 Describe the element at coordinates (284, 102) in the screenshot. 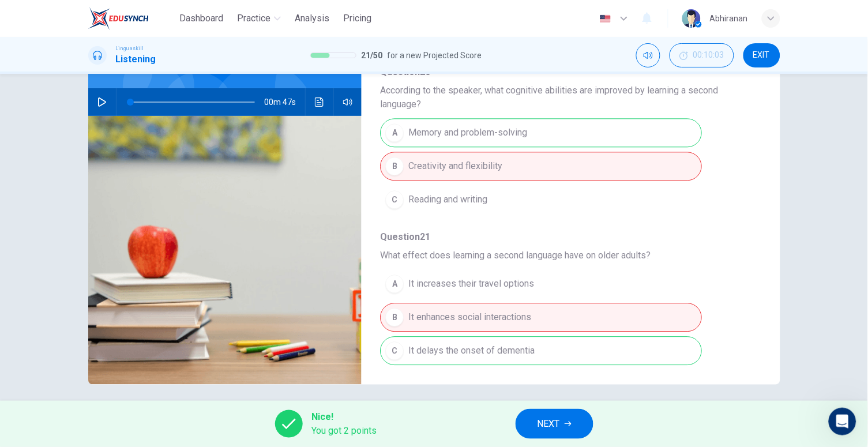

I see `span: 00m 47s` at that location.